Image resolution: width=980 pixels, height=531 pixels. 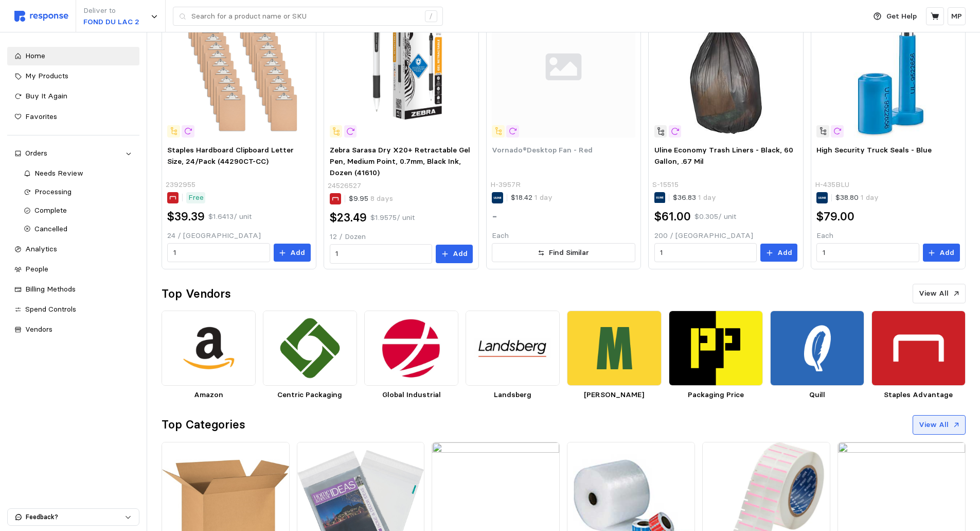 What do you see at coordinates (956, 16) in the screenshot?
I see `p: MP` at bounding box center [956, 16].